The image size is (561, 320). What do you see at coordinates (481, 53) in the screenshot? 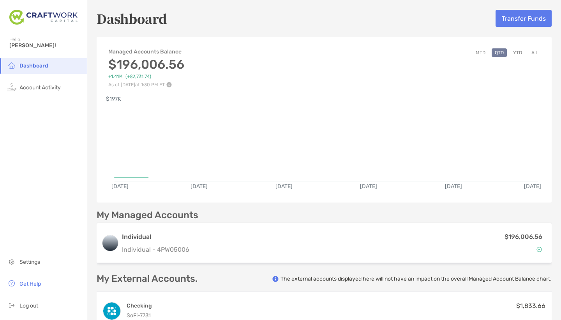
I see `button: MTD` at bounding box center [481, 53].